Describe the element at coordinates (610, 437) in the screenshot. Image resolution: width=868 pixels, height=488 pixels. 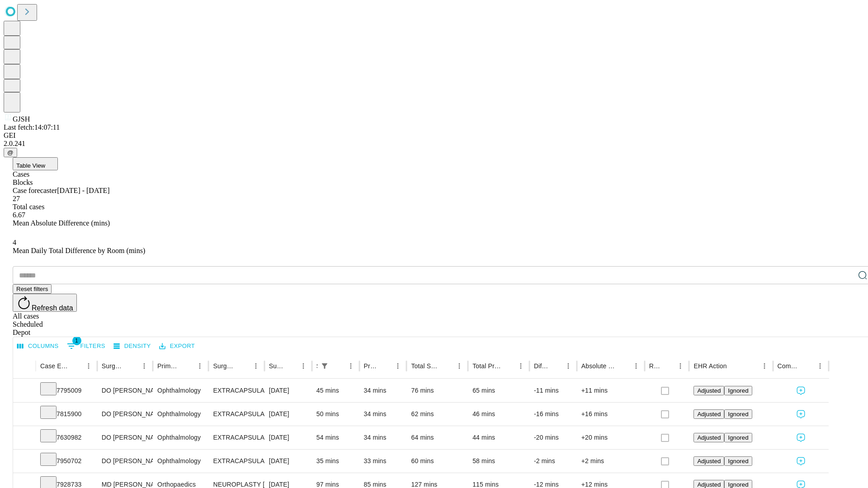
I see `div: +20 mins` at that location.